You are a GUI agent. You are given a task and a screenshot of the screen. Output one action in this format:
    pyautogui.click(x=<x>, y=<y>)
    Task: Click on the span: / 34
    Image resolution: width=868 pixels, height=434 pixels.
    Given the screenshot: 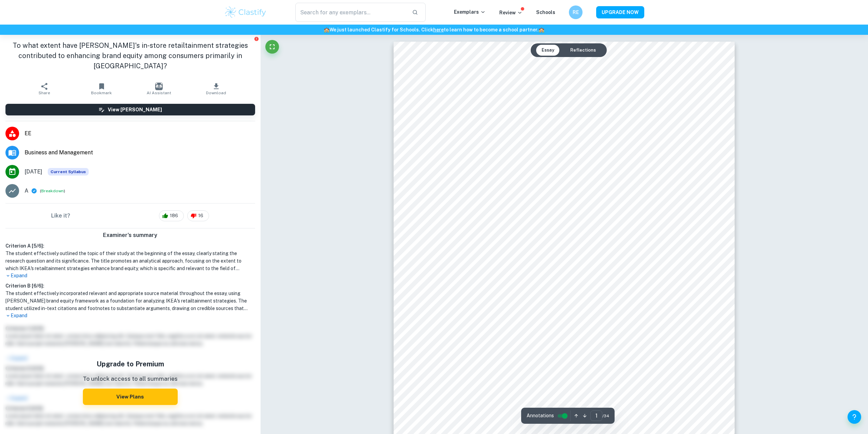 What is the action you would take?
    pyautogui.click(x=606, y=415)
    